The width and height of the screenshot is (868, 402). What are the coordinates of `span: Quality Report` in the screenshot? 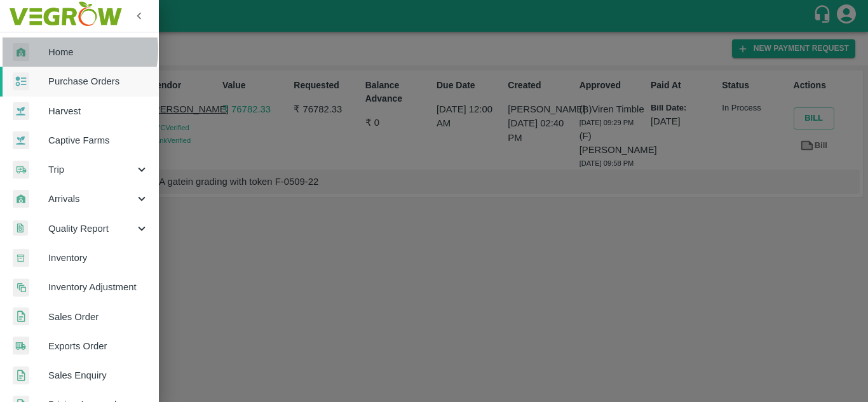 It's located at (91, 228).